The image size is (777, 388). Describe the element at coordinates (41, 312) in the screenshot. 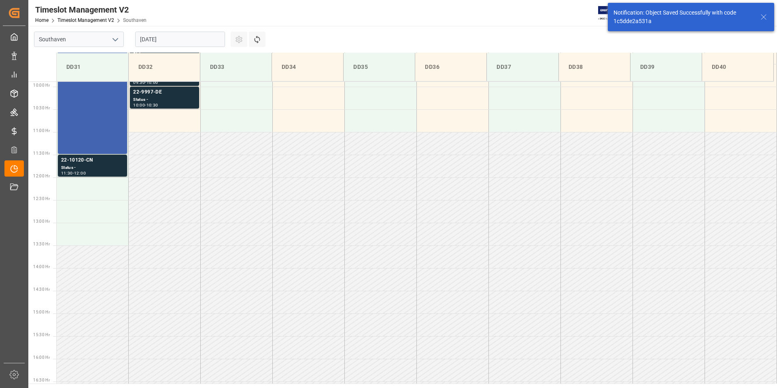

I see `span: 15:00 Hr` at that location.